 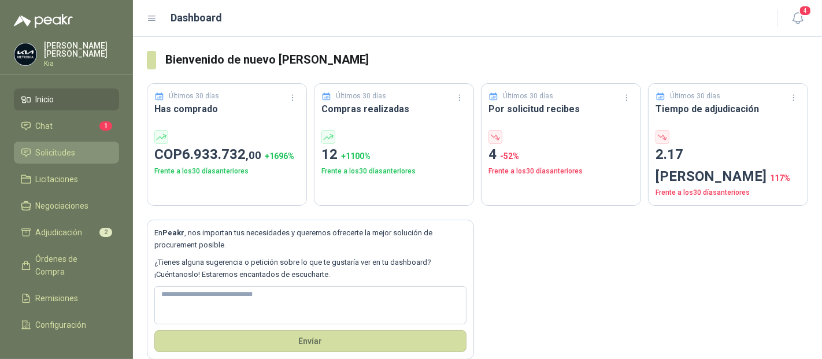 I want to click on h3: Por solicitud recibes, so click(x=561, y=109).